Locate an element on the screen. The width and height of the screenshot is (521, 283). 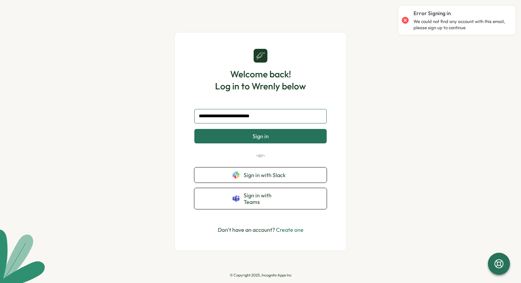
span: Sign in is located at coordinates (260, 136).